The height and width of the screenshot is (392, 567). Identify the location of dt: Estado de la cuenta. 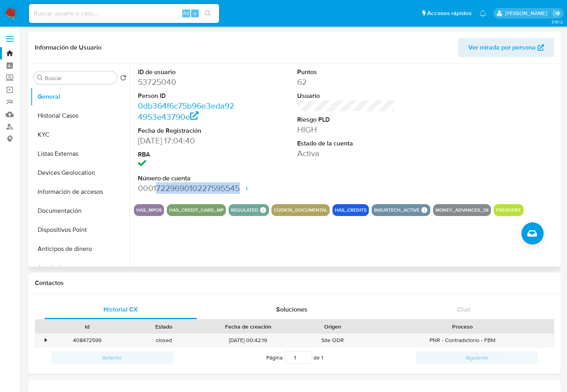
(346, 143).